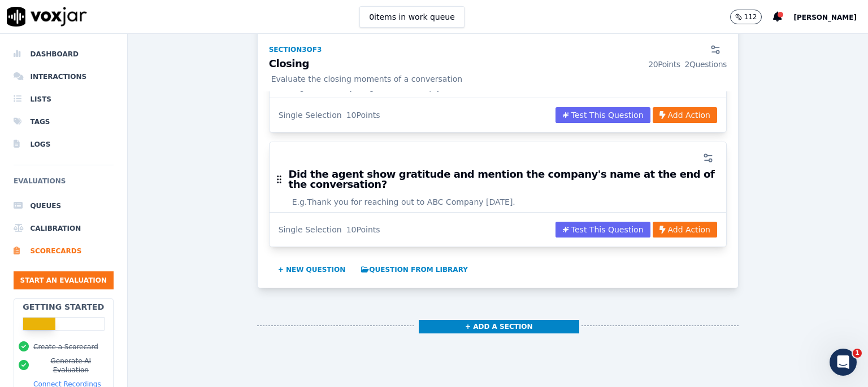 This screenshot has width=868, height=387. What do you see at coordinates (63, 54) in the screenshot?
I see `li: Dashboard` at bounding box center [63, 54].